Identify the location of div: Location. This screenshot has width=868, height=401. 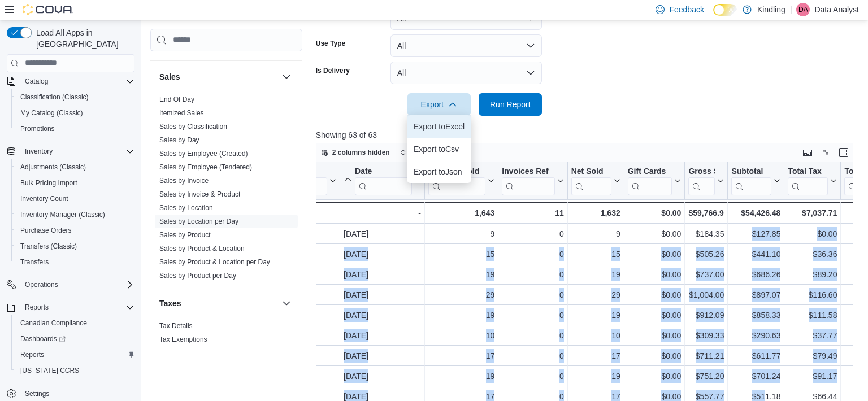
(277, 171).